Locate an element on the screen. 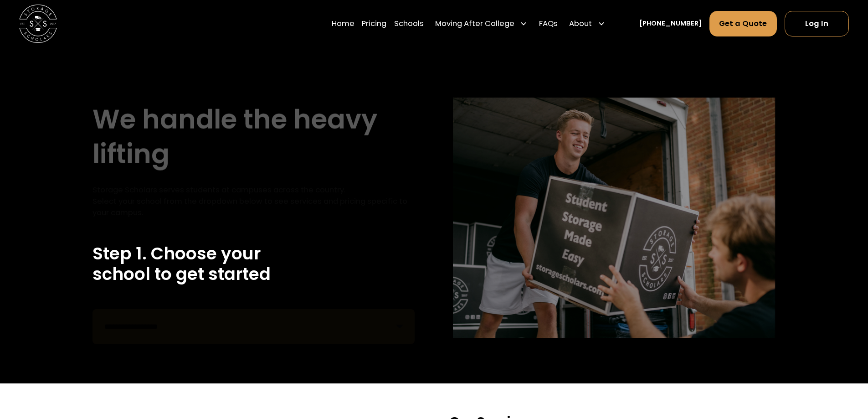  h1: We handle the heavy lifting is located at coordinates (253, 136).